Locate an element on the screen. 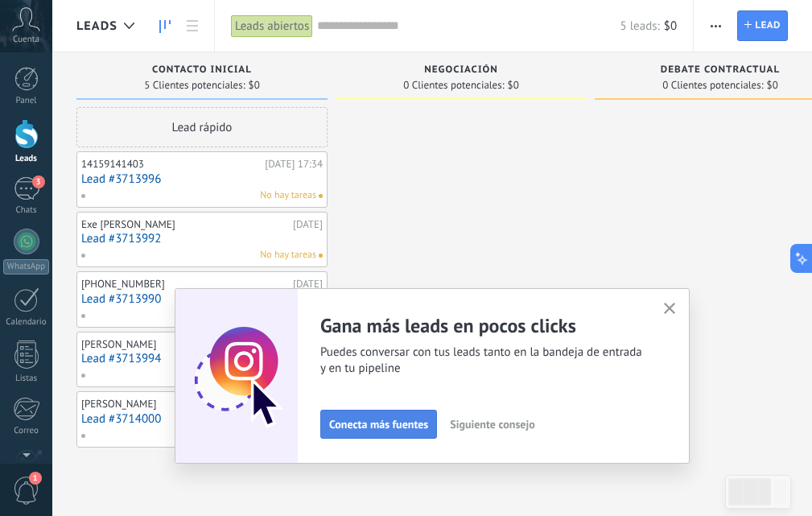 Image resolution: width=812 pixels, height=516 pixels. a: Lead is located at coordinates (762, 25).